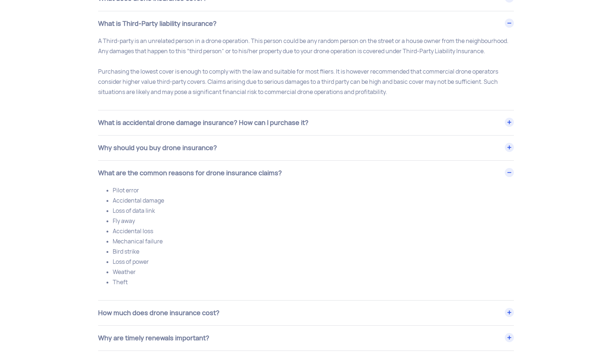 The height and width of the screenshot is (364, 612). I want to click on li: Accidental damage, so click(313, 201).